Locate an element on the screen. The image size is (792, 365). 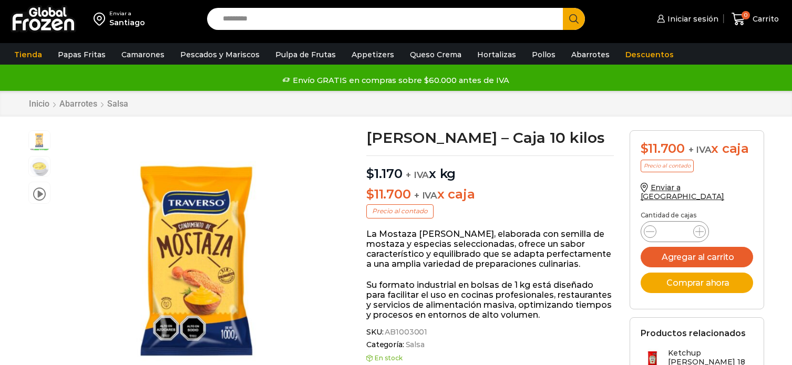
p: En stock is located at coordinates (490, 359).